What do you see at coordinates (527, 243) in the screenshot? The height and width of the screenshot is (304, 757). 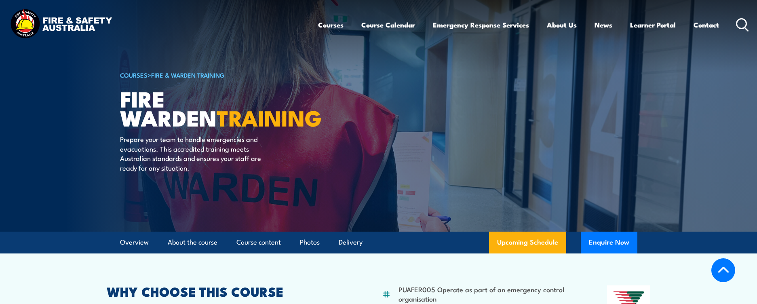 I see `a: Upcoming Schedule` at bounding box center [527, 243].